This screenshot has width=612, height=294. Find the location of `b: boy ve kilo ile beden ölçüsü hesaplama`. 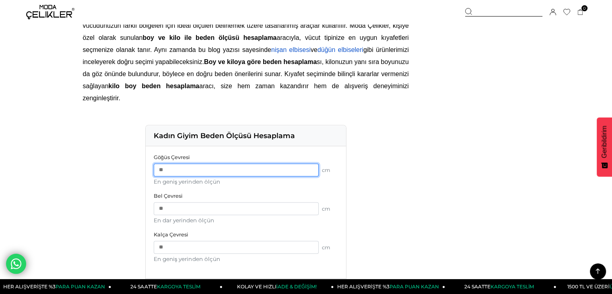

b: boy ve kilo ile beden ölçüsü hesaplama is located at coordinates (209, 37).